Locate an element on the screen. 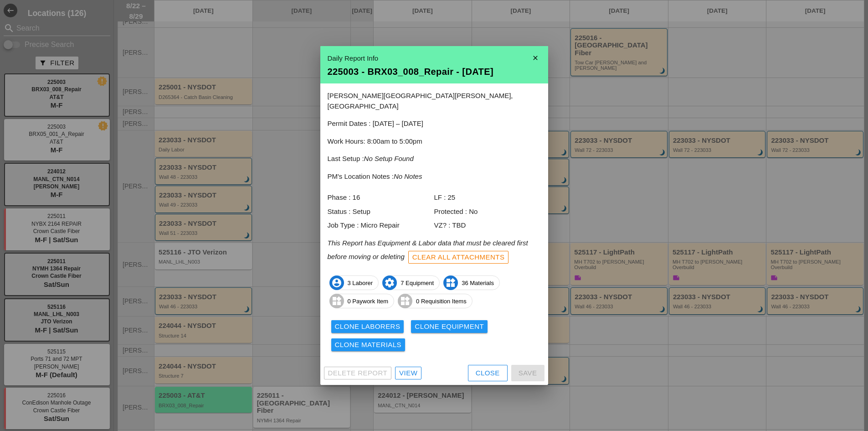 The image size is (868, 431). div: Clone Laborers is located at coordinates (367, 327).